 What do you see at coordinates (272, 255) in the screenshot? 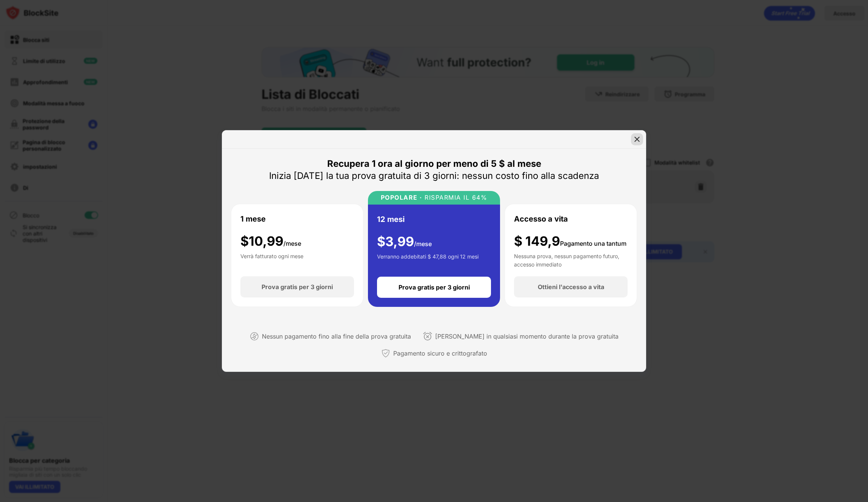
I see `font: Verrà fatturato ogni mese` at bounding box center [272, 255].